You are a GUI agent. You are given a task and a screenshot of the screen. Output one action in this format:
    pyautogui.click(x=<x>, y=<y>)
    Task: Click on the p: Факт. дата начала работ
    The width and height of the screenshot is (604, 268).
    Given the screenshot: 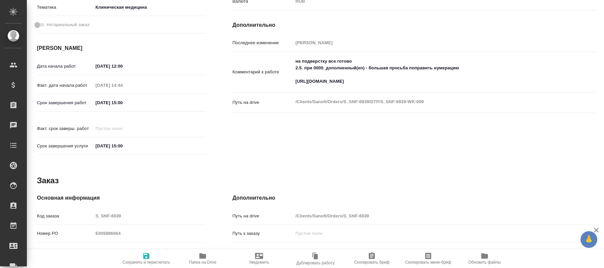 What is the action you would take?
    pyautogui.click(x=65, y=86)
    